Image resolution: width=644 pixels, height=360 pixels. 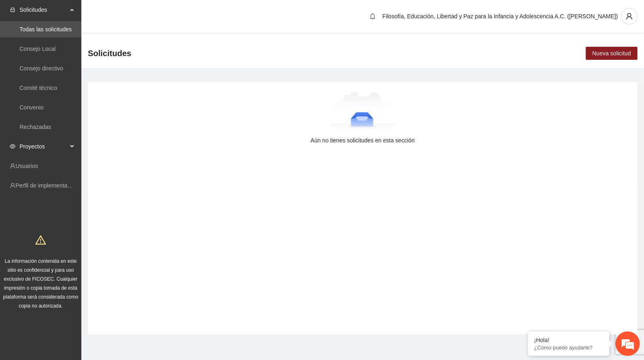 I want to click on span: Proyectos, so click(x=43, y=147).